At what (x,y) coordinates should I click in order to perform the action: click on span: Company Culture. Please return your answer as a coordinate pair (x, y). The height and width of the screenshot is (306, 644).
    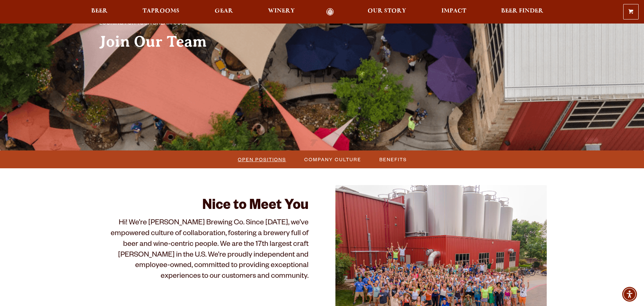
    Looking at the image, I should click on (333, 160).